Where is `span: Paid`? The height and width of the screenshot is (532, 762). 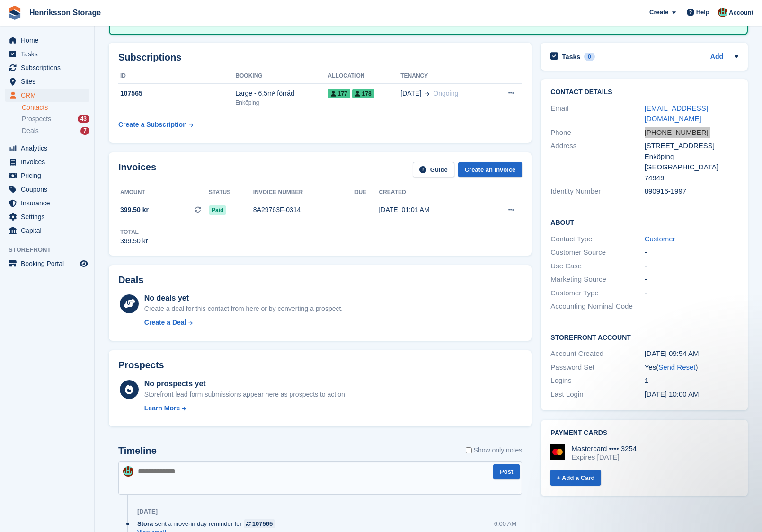 span: Paid is located at coordinates (217, 210).